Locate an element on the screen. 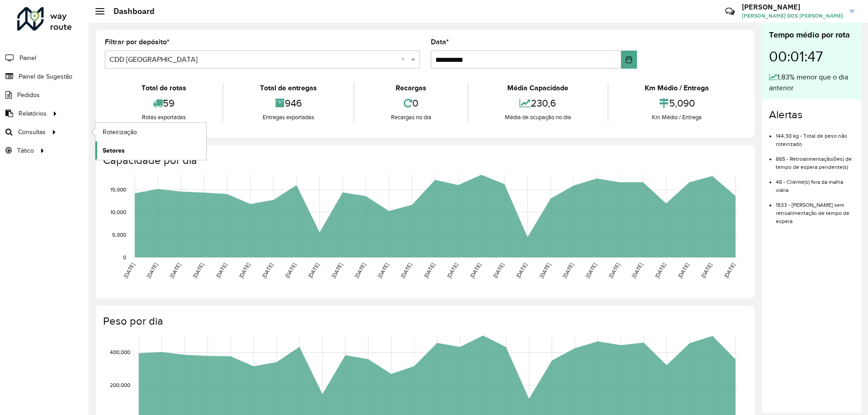  h4: Capacidade por dia is located at coordinates (424, 160).